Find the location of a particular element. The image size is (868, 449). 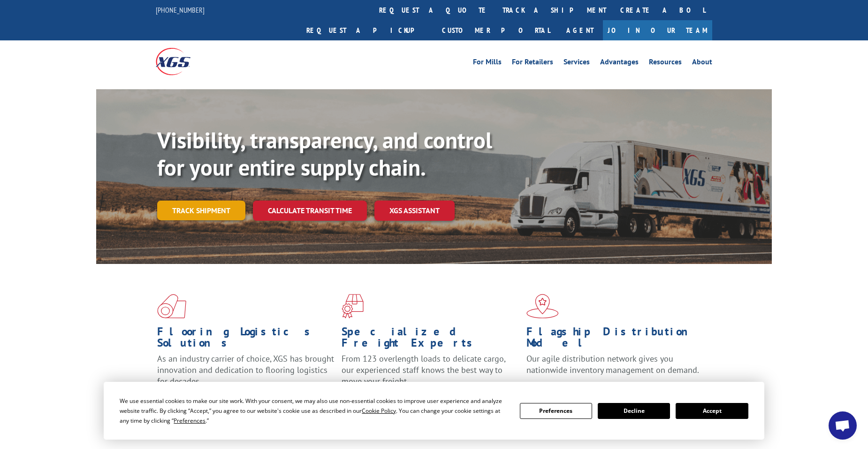

button: Preferences is located at coordinates (556, 411).